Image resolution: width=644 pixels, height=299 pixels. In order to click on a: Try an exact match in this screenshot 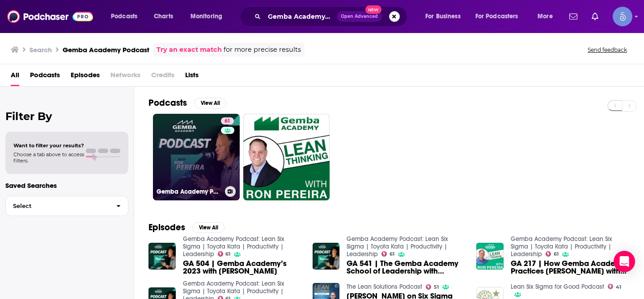, I will do `click(189, 49)`.